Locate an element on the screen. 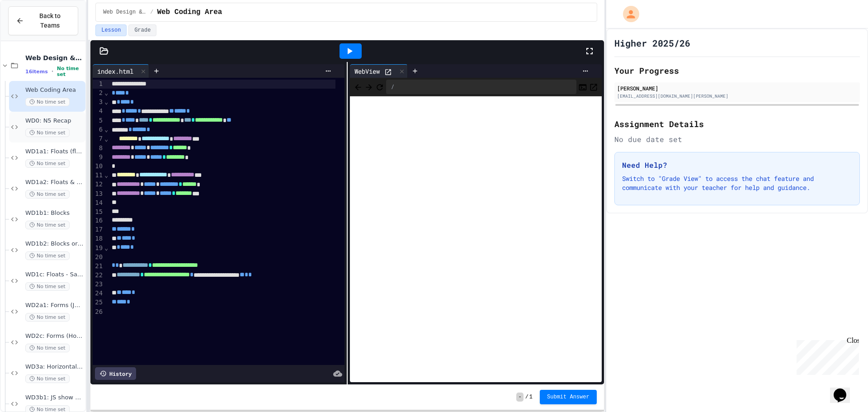 This screenshot has height=412, width=868. span: WD1b1: Blocks is located at coordinates (54, 213).